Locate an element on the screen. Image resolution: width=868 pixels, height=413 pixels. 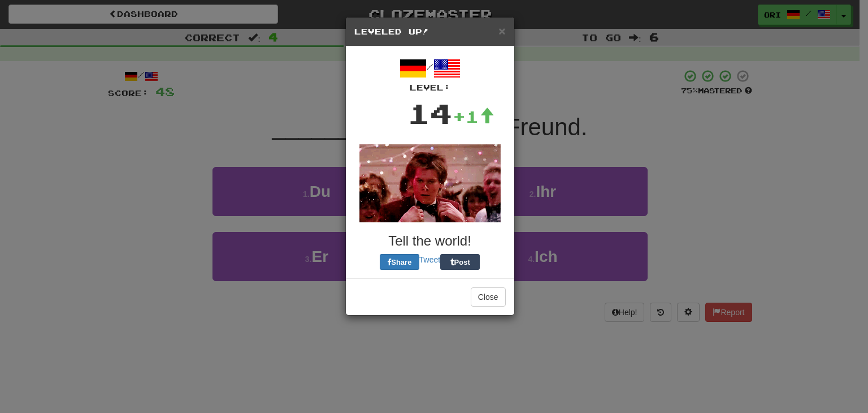
img: kevin-bacon-45c228efc3db0f333faed3a78f19b6d7c867765aaadacaa7c55ae667c030a76f.gif is located at coordinates (430, 183).